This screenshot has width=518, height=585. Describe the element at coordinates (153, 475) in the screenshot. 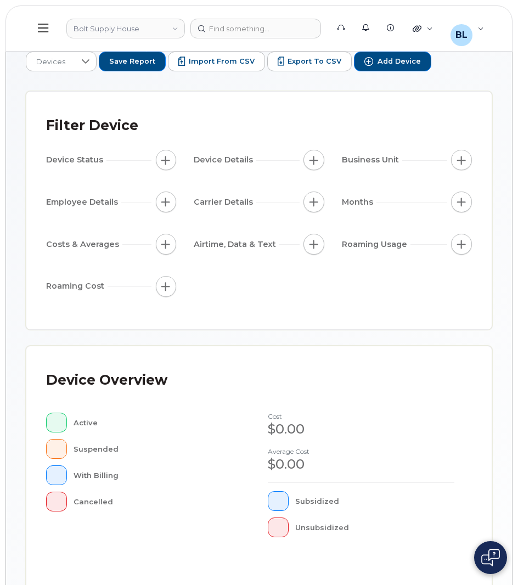

I see `div: With Billing` at that location.